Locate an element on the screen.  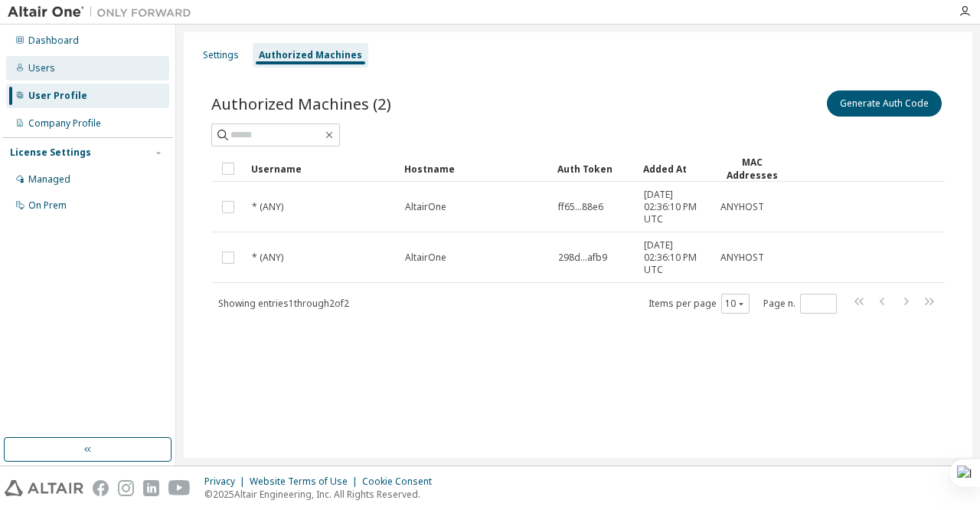
img: youtube.svg is located at coordinates (179, 488).